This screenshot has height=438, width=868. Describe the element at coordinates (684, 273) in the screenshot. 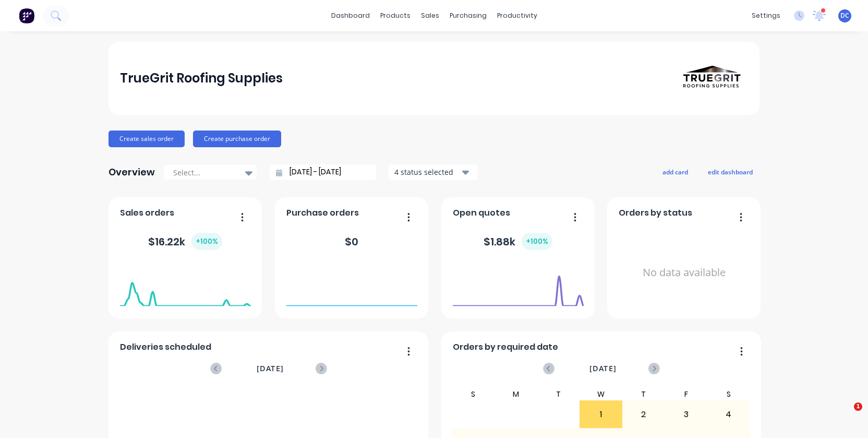

I see `div: No data available` at that location.